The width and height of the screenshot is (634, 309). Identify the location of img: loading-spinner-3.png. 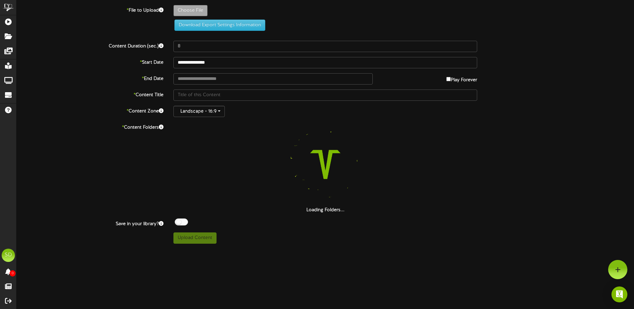
(325, 165).